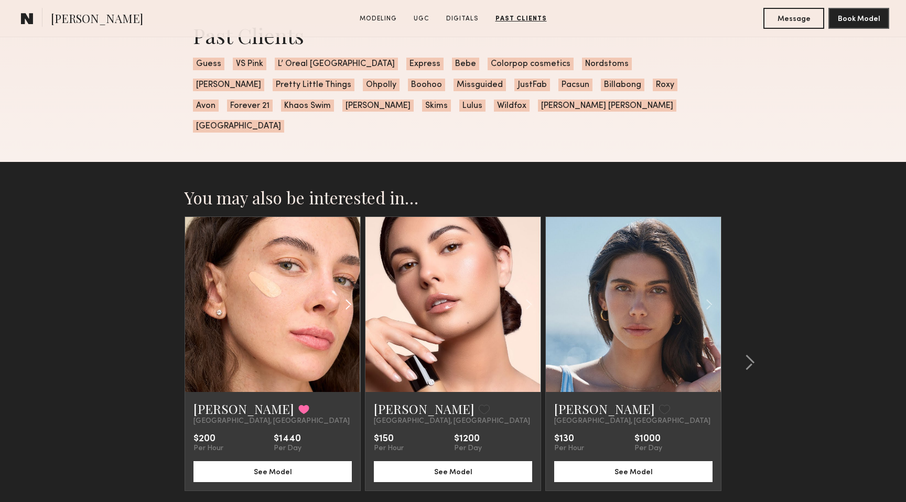 The width and height of the screenshot is (906, 502). Describe the element at coordinates (436, 106) in the screenshot. I see `span: Skims` at that location.